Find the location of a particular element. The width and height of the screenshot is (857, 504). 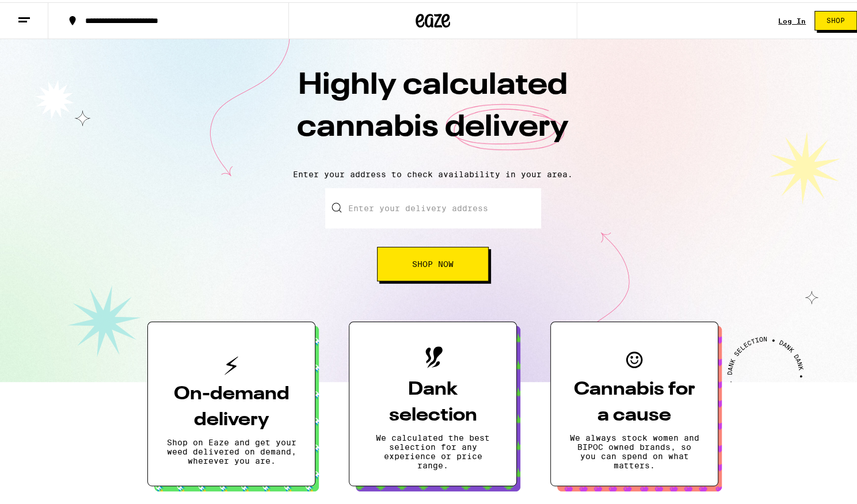

button: Shop Now is located at coordinates (433, 262).